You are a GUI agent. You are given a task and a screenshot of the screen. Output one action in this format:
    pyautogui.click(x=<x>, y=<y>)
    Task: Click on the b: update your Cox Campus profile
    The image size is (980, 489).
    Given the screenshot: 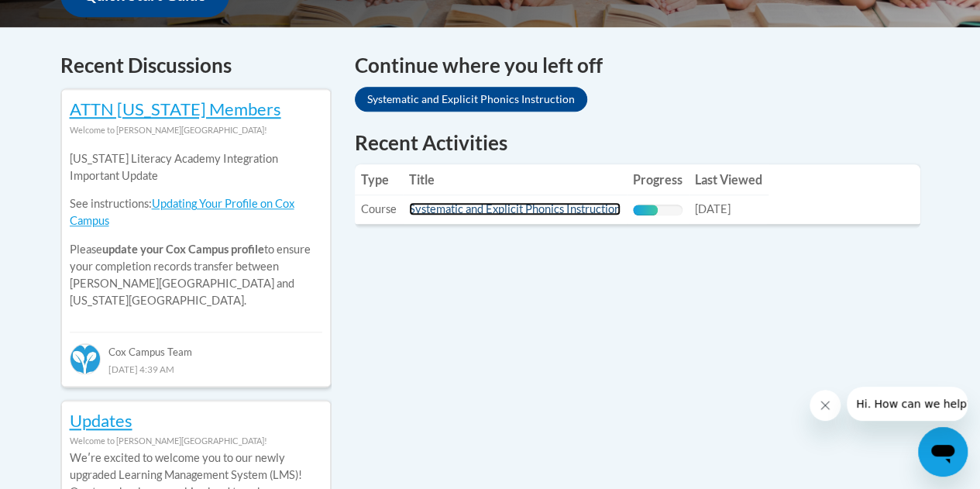 What is the action you would take?
    pyautogui.click(x=183, y=249)
    